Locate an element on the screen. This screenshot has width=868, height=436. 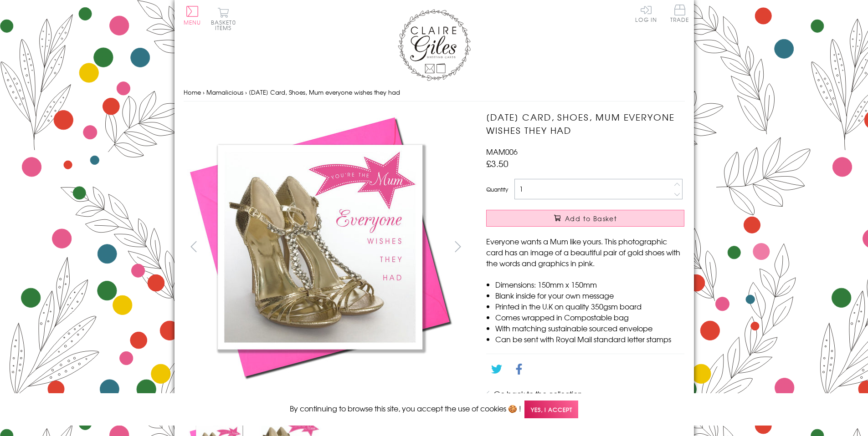
span: Trade is located at coordinates (680, 13).